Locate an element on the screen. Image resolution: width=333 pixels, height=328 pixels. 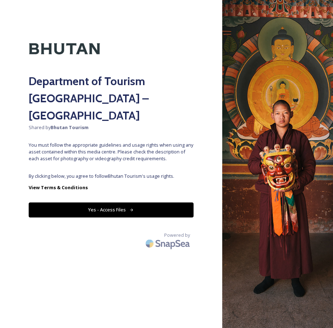
a: View Terms & Conditions is located at coordinates (111, 188).